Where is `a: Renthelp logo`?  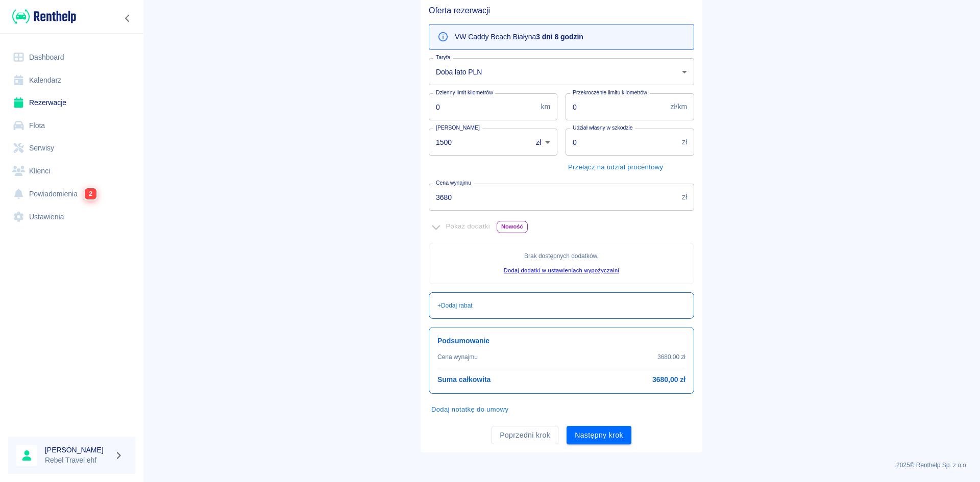 a: Renthelp logo is located at coordinates (42, 16).